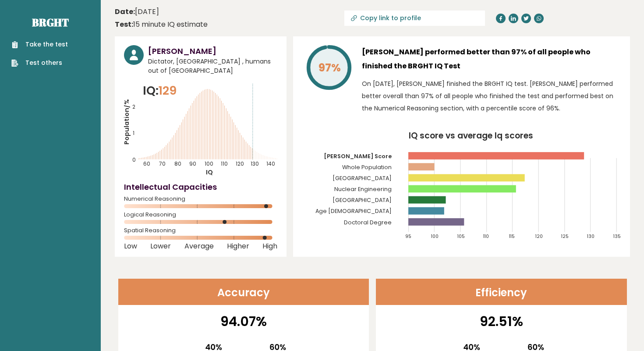 This screenshot has width=644, height=351. What do you see at coordinates (471, 135) in the screenshot?
I see `tspan: IQ score vs average Iq scores` at bounding box center [471, 135].